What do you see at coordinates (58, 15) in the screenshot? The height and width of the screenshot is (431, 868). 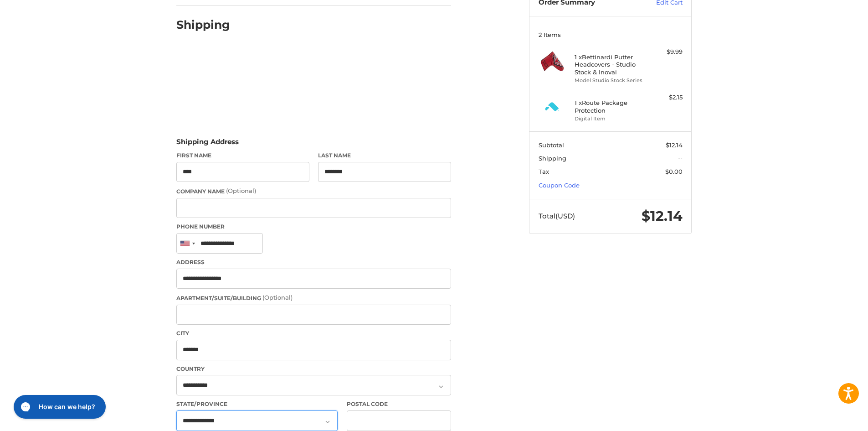 I see `h2: How can we help?` at bounding box center [58, 15].